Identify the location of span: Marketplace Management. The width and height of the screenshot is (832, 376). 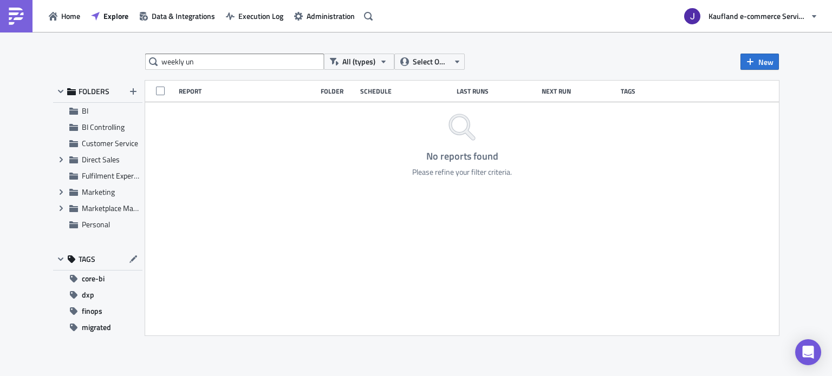
(124, 208).